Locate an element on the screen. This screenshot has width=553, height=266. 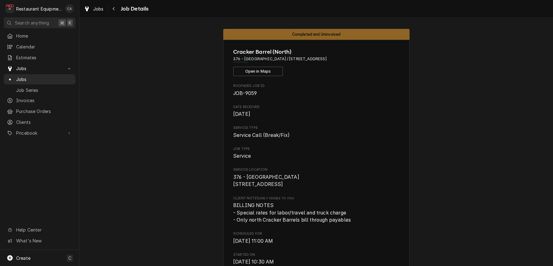
span: K is located at coordinates (70, 23).